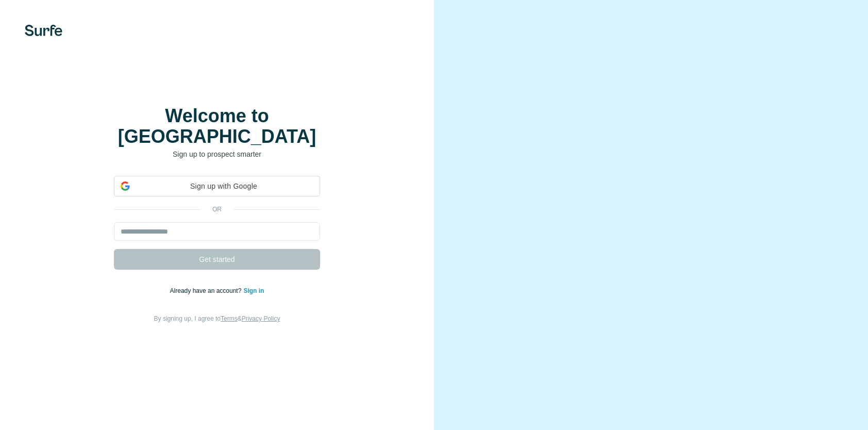  What do you see at coordinates (253, 290) in the screenshot?
I see `a: Sign in` at bounding box center [253, 290].